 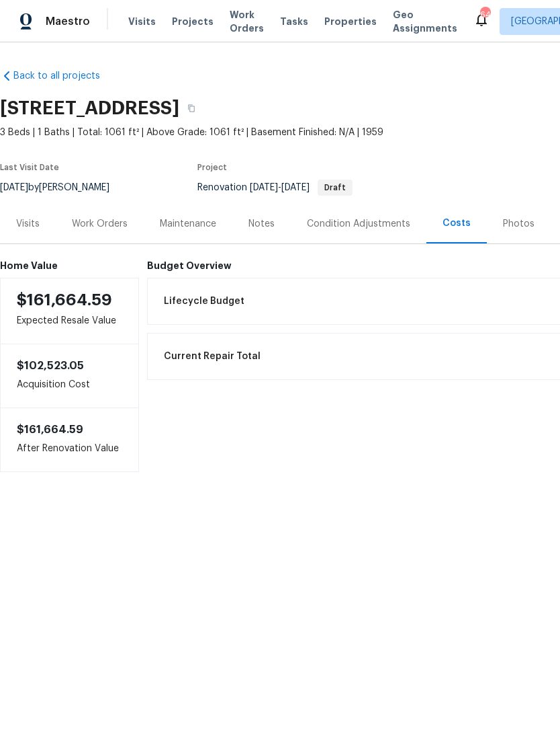 I want to click on span: Projects, so click(x=193, y=21).